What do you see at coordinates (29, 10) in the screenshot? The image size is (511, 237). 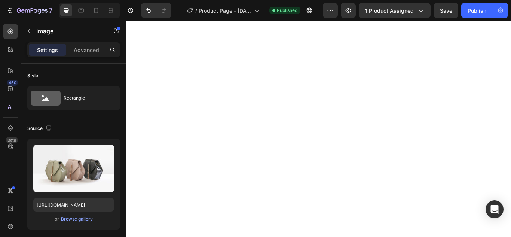 I see `button: 7` at bounding box center [29, 10].